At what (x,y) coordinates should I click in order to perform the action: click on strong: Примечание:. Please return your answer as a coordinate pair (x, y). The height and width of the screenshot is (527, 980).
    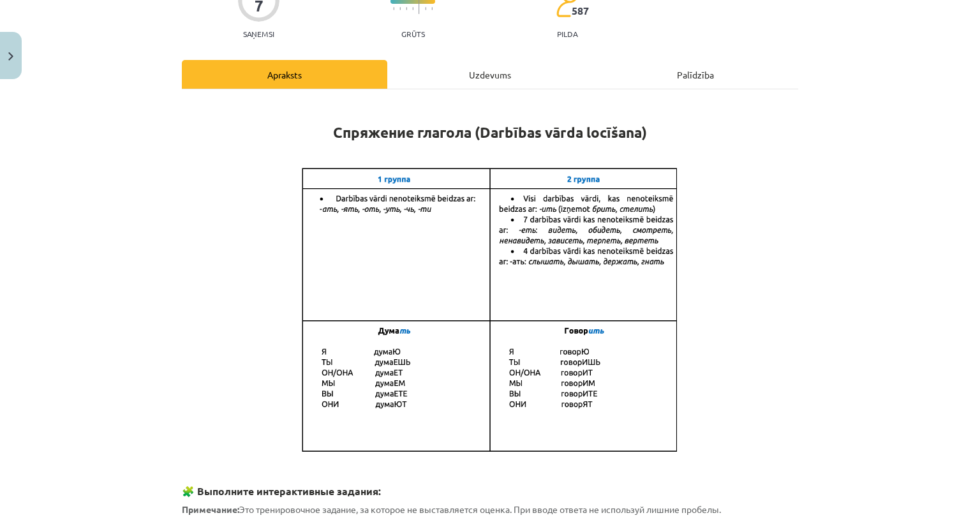
    Looking at the image, I should click on (210, 509).